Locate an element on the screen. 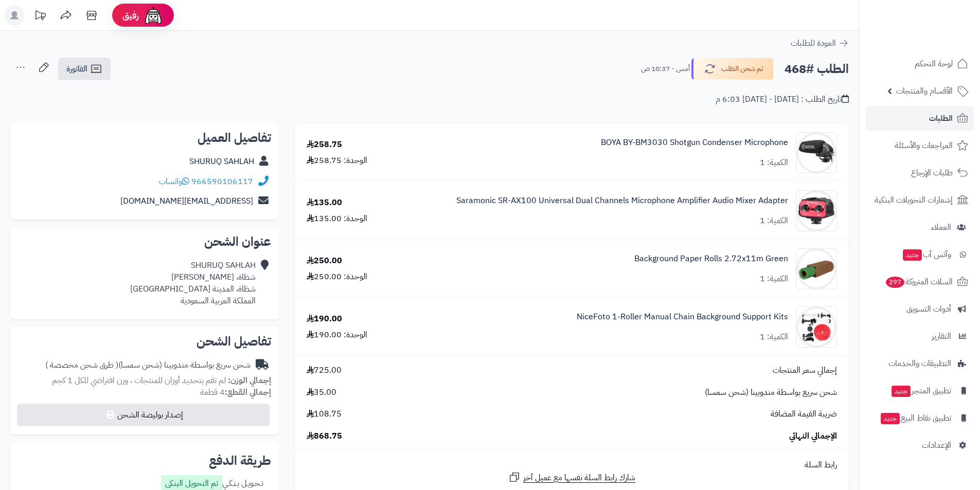 This screenshot has height=490, width=980. a: تطبيق المتجرجديد is located at coordinates (920, 390).